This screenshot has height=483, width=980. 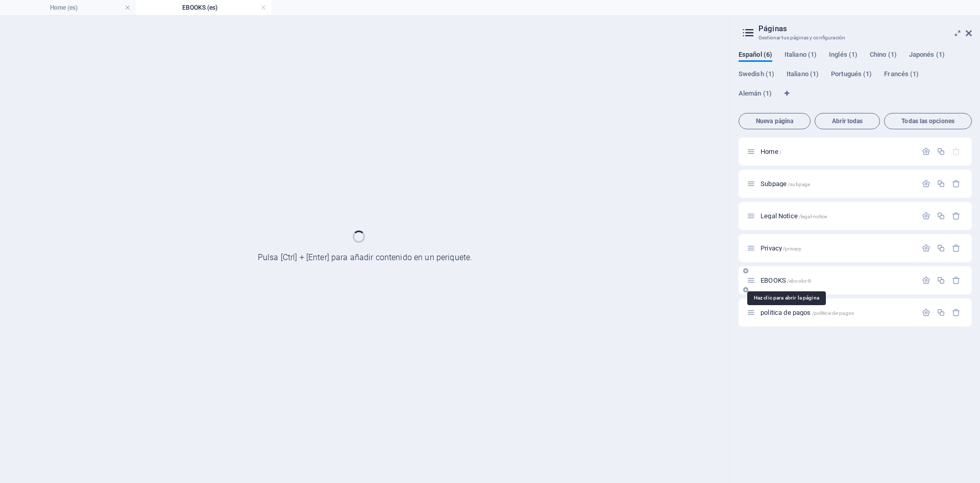 What do you see at coordinates (833, 313) in the screenshot?
I see `span: /politica-de-pagos` at bounding box center [833, 313].